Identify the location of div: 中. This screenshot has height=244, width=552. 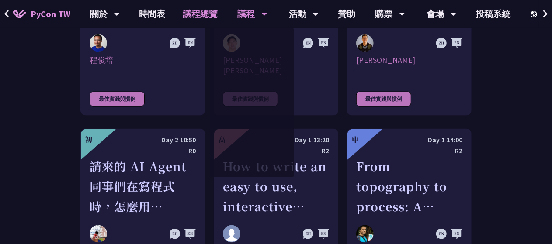
(355, 140).